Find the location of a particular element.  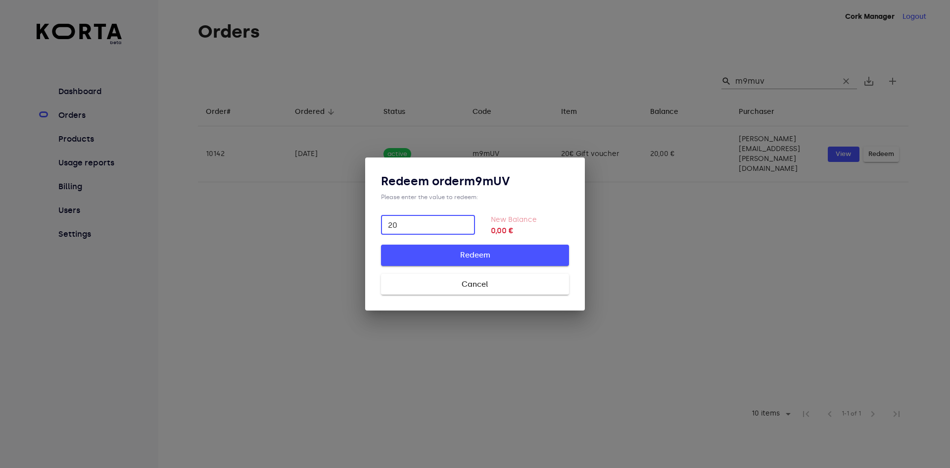

button: Redeem is located at coordinates (475, 255).